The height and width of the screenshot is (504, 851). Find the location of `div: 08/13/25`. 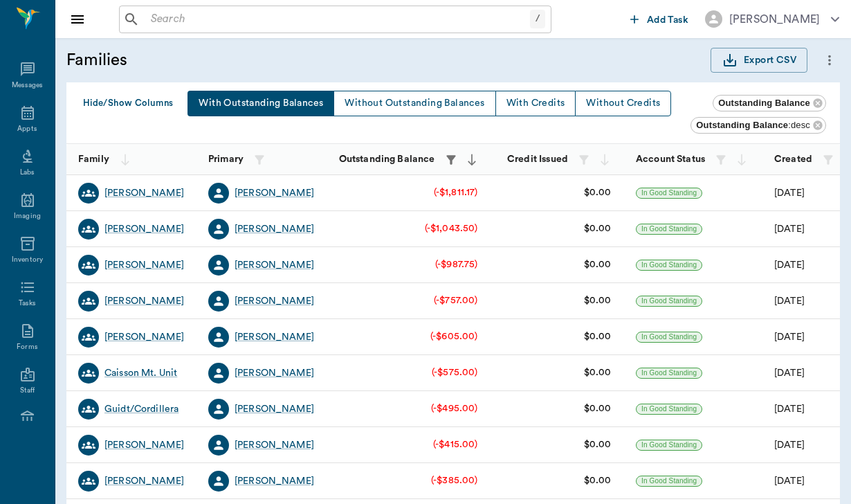

div: 08/13/25 is located at coordinates (790, 481).